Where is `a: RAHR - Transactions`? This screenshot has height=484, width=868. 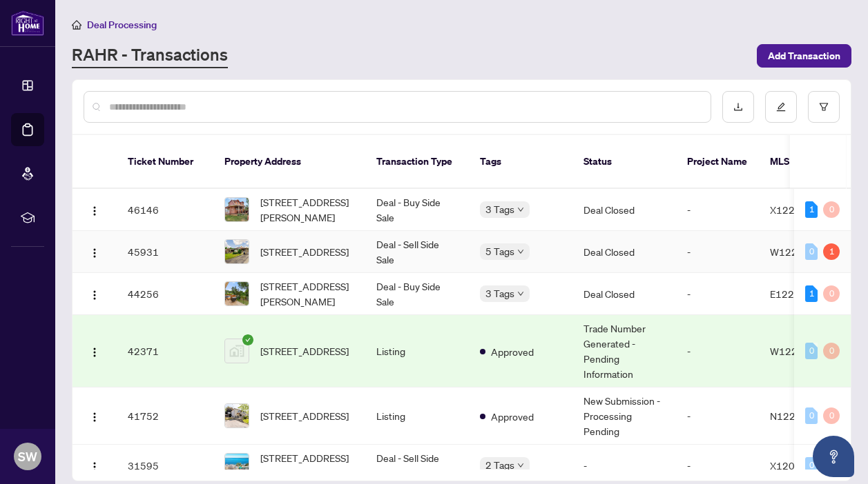 a: RAHR - Transactions is located at coordinates (150, 56).